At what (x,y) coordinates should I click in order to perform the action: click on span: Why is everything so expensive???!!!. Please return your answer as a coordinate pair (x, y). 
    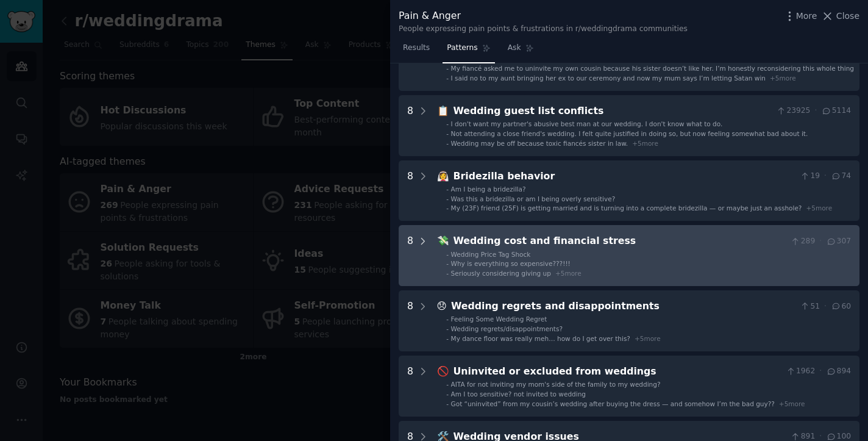
    Looking at the image, I should click on (511, 263).